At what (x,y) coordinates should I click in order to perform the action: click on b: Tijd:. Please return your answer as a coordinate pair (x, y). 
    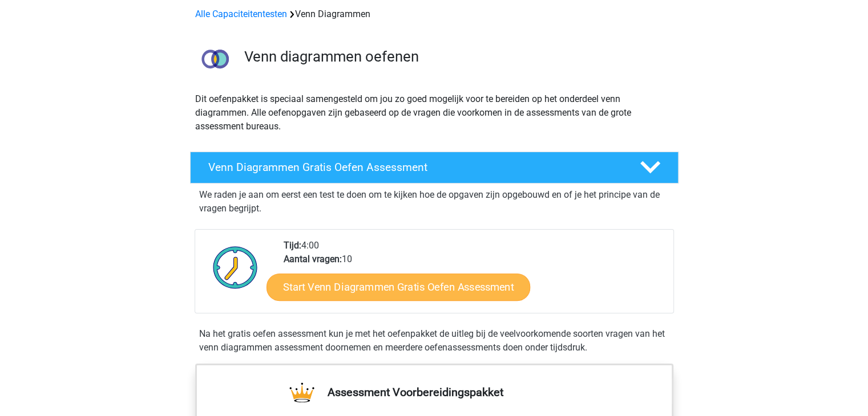
    Looking at the image, I should click on (292, 246).